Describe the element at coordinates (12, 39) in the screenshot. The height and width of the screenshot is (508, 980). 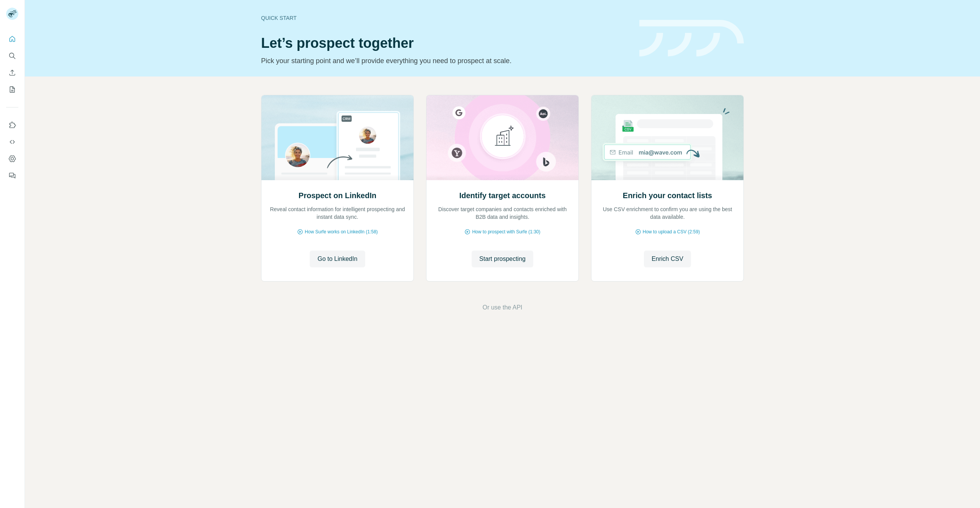
I see `button: Quick start` at that location.